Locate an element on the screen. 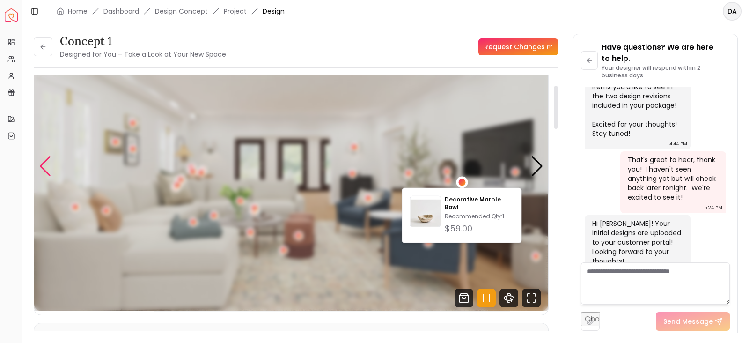 Image resolution: width=749 pixels, height=343 pixels. nav: breadcrumb is located at coordinates (170, 11).